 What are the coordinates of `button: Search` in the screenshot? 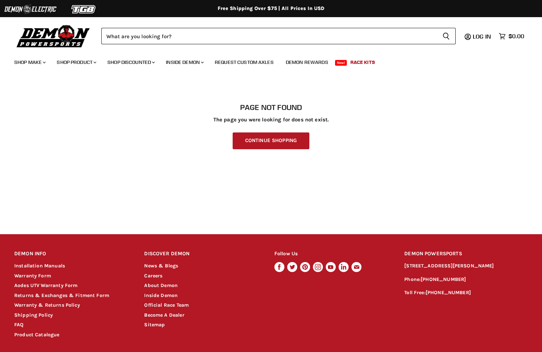 It's located at (446, 36).